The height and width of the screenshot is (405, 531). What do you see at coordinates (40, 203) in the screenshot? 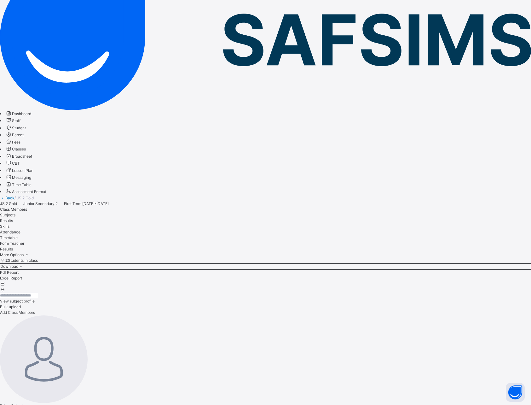
I see `span: Junior Secondary 2` at bounding box center [40, 203].